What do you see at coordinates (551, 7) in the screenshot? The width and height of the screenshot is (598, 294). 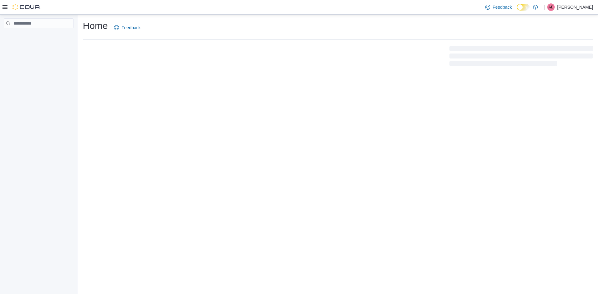 I see `div: Ally Edwards` at bounding box center [551, 7].